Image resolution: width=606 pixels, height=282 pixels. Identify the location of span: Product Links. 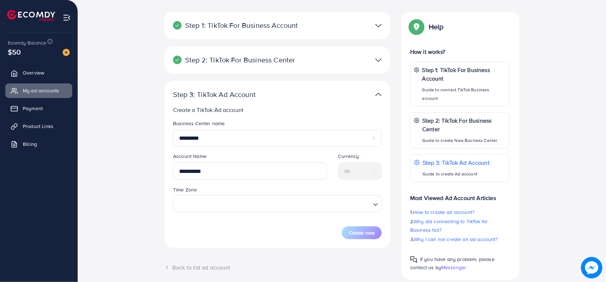
(38, 126).